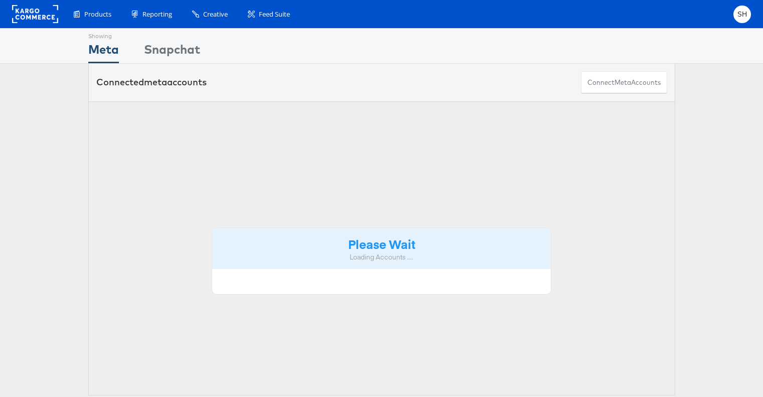 This screenshot has height=397, width=763. I want to click on span: SH, so click(743, 14).